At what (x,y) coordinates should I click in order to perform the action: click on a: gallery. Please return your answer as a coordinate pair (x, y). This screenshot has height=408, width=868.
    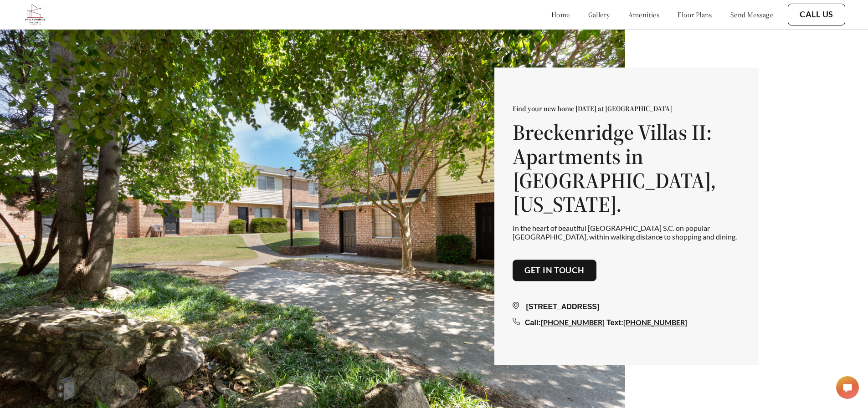
    Looking at the image, I should click on (599, 15).